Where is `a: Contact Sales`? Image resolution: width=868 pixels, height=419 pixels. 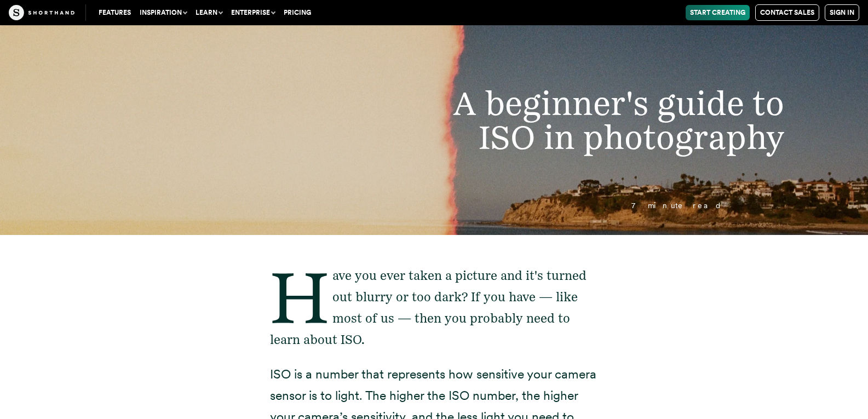
a: Contact Sales is located at coordinates (787, 13).